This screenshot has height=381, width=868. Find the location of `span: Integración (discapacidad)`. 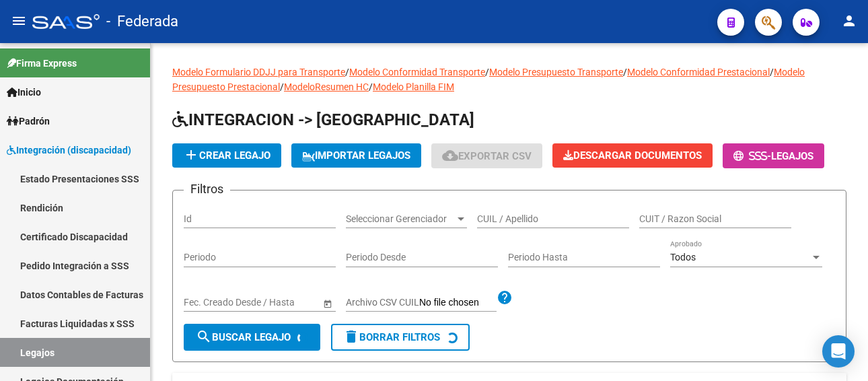

span: Integración (discapacidad) is located at coordinates (68, 150).